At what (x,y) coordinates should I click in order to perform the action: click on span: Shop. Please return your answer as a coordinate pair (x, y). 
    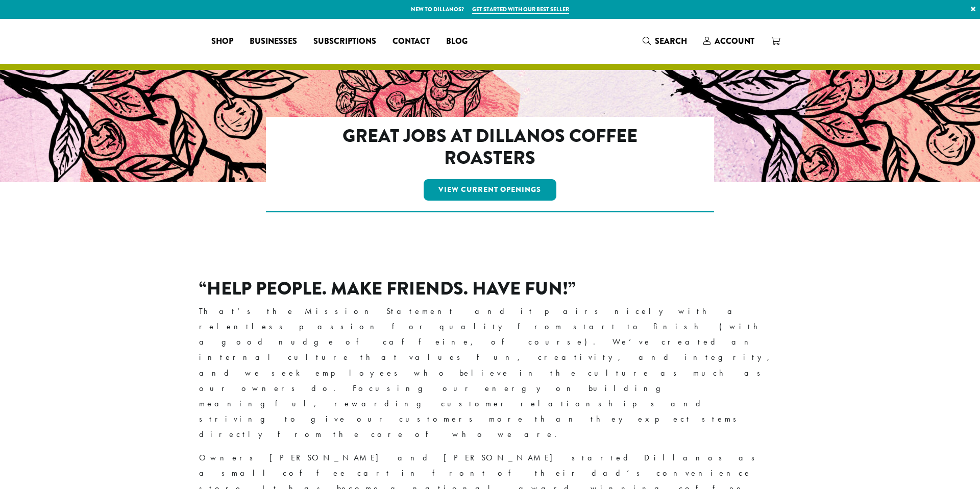
    Looking at the image, I should click on (222, 41).